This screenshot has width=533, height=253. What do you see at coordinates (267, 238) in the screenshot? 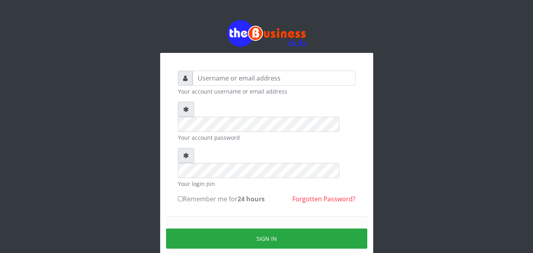
I see `button: Sign in` at bounding box center [267, 238].